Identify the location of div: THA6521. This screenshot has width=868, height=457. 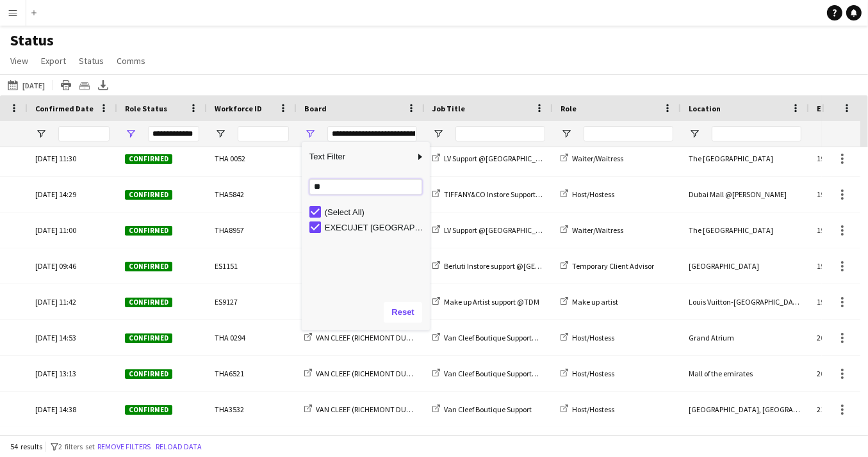
(252, 374).